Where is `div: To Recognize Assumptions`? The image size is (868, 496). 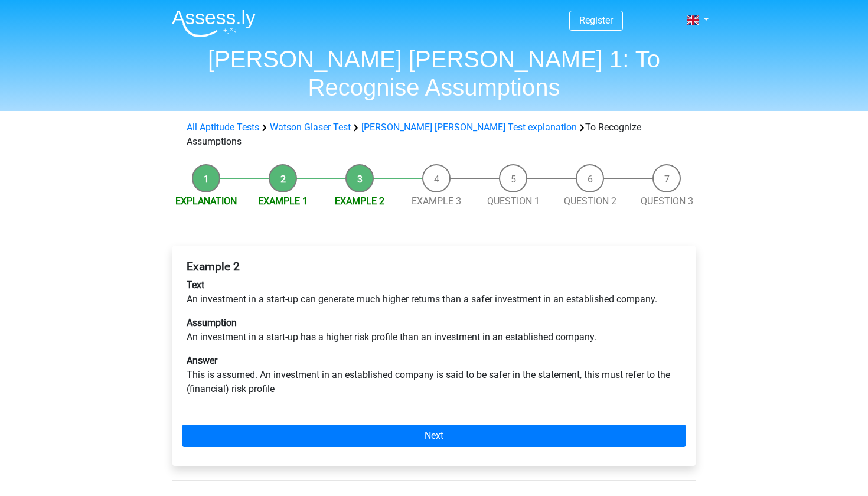 div: To Recognize Assumptions is located at coordinates (434, 135).